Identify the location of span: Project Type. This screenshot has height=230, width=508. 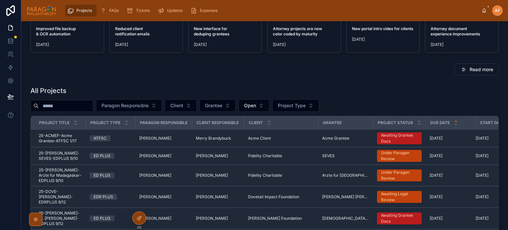
(105, 123).